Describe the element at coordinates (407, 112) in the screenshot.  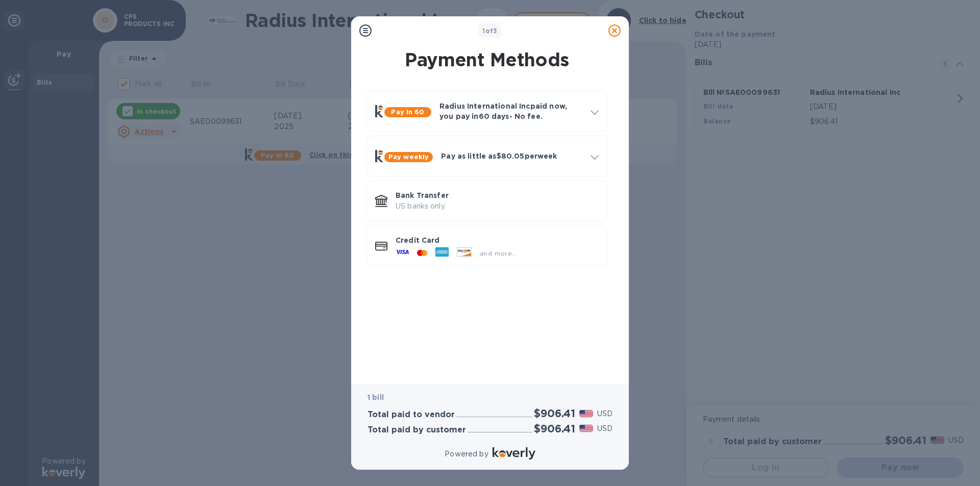
I see `b: Pay in 60` at that location.